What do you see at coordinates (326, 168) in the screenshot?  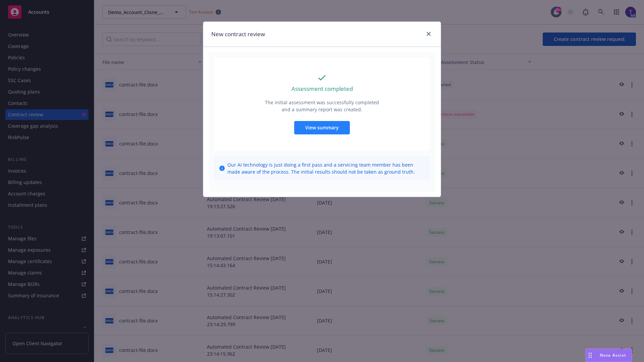 I see `span: Our AI technology is just doing a first pass and a servicing team member has been made aware of t...` at bounding box center [326, 168].